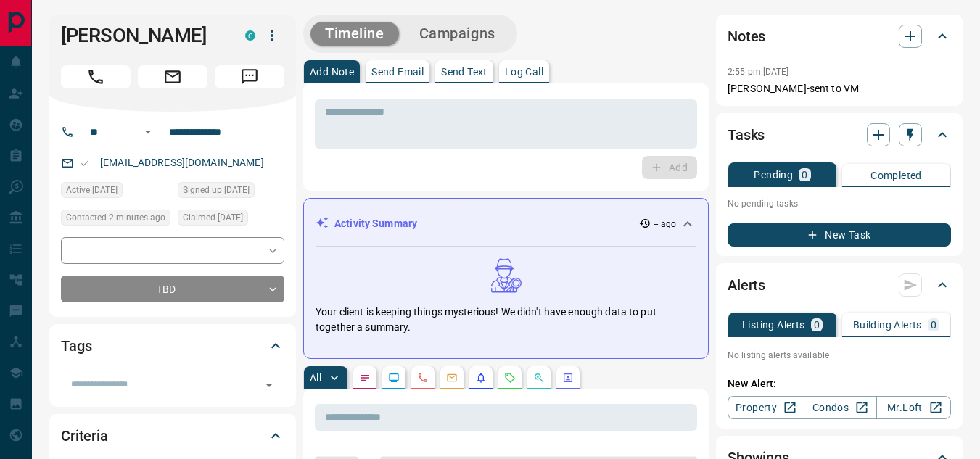 The width and height of the screenshot is (980, 459). Describe the element at coordinates (913, 407) in the screenshot. I see `a: Mr.Loft` at that location.